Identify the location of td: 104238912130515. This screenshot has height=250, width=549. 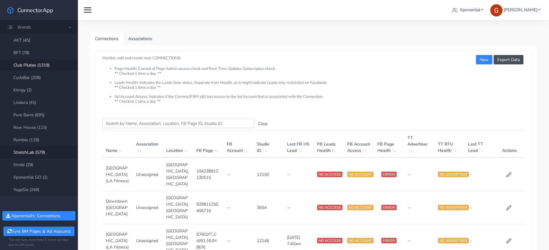
(207, 175).